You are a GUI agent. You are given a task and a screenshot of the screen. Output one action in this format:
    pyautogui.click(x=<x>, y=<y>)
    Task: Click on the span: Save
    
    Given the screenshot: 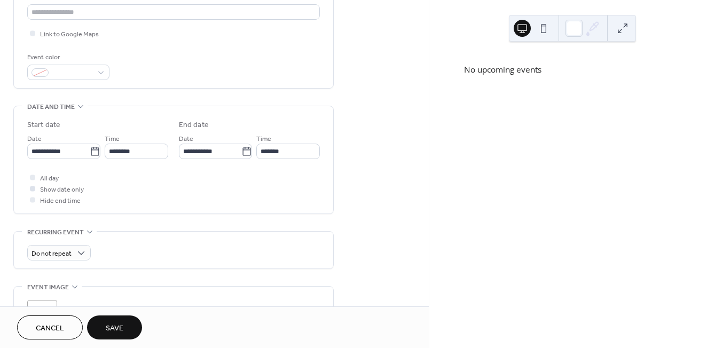 What is the action you would take?
    pyautogui.click(x=114, y=328)
    